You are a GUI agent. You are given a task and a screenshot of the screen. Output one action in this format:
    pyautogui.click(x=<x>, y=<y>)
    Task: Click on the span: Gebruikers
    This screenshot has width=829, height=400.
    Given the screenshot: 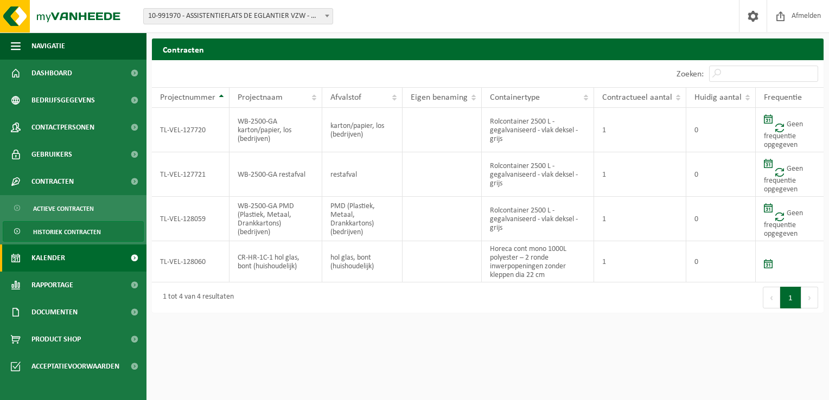 What is the action you would take?
    pyautogui.click(x=52, y=155)
    